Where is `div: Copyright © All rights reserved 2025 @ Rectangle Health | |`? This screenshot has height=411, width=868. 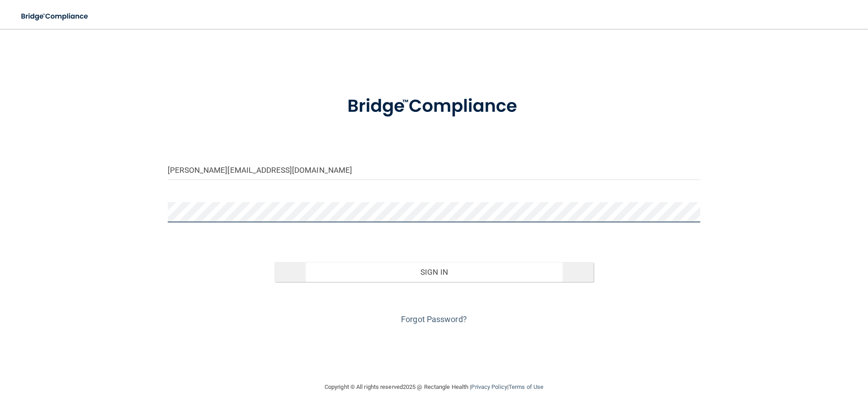 div: Copyright © All rights reserved 2025 @ Rectangle Health | | is located at coordinates (434, 387).